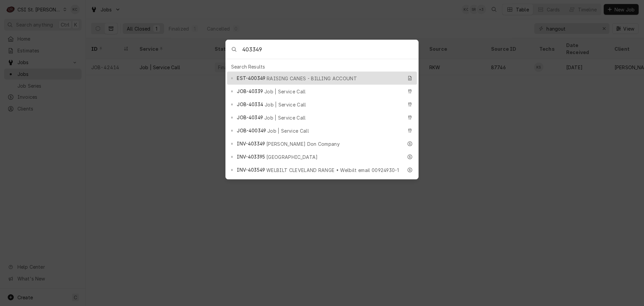 The width and height of the screenshot is (644, 306). What do you see at coordinates (333, 170) in the screenshot?
I see `span: WELBILT CLEVELAND RANGE • Welbilt email 00924930-1` at bounding box center [333, 170].